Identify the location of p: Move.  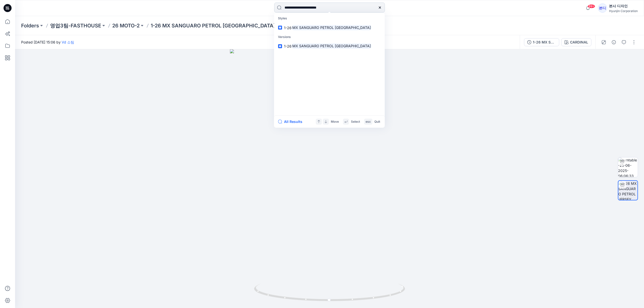
(335, 121).